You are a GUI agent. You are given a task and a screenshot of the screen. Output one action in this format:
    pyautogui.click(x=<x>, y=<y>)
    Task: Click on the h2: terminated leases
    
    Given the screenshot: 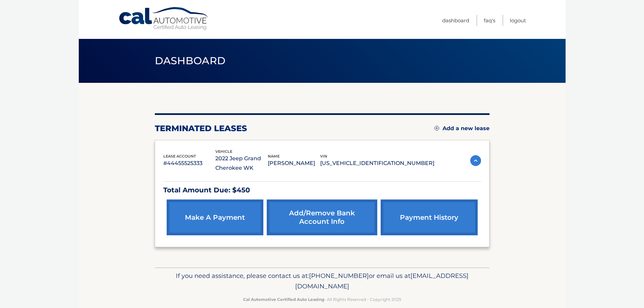 What is the action you would take?
    pyautogui.click(x=201, y=129)
    